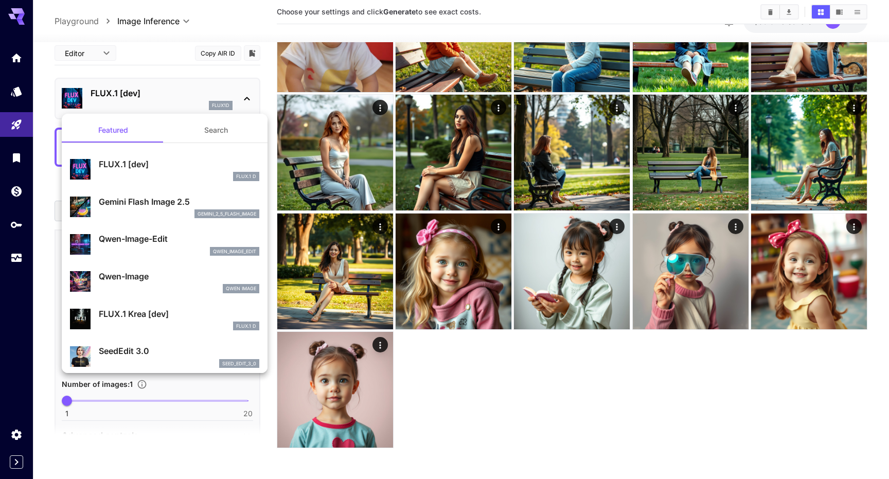 This screenshot has height=479, width=889. What do you see at coordinates (179, 314) in the screenshot?
I see `p: FLUX.1 Krea [dev]` at bounding box center [179, 314].